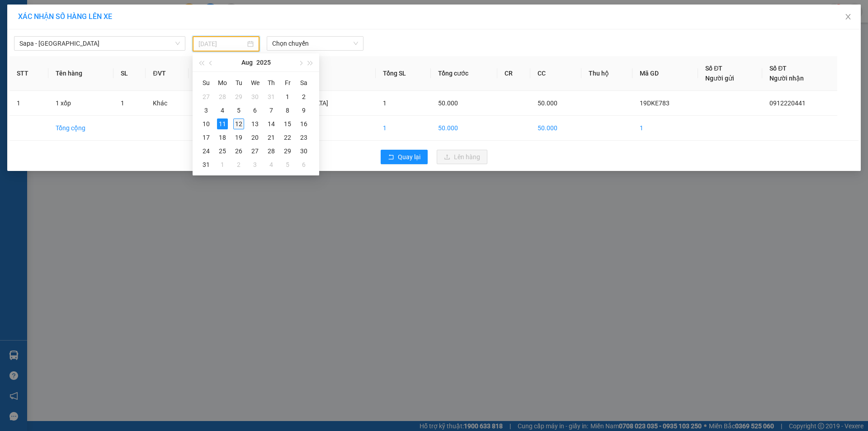  What do you see at coordinates (100, 43) in the screenshot?
I see `span: Sapa - Hà Tĩnh` at bounding box center [100, 43].